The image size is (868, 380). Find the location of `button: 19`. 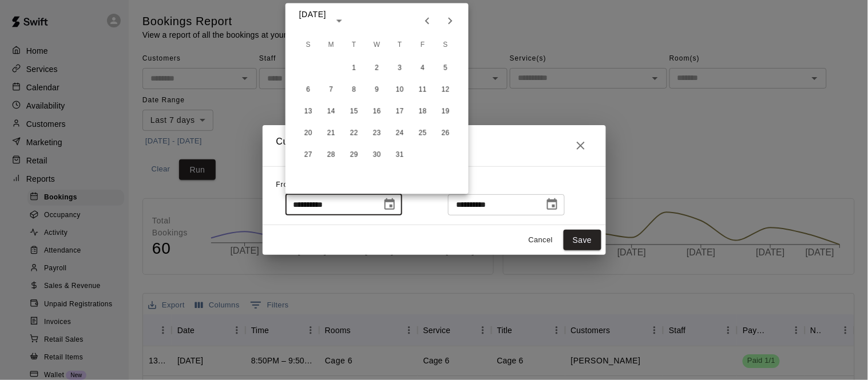

button: 19 is located at coordinates (446, 112).